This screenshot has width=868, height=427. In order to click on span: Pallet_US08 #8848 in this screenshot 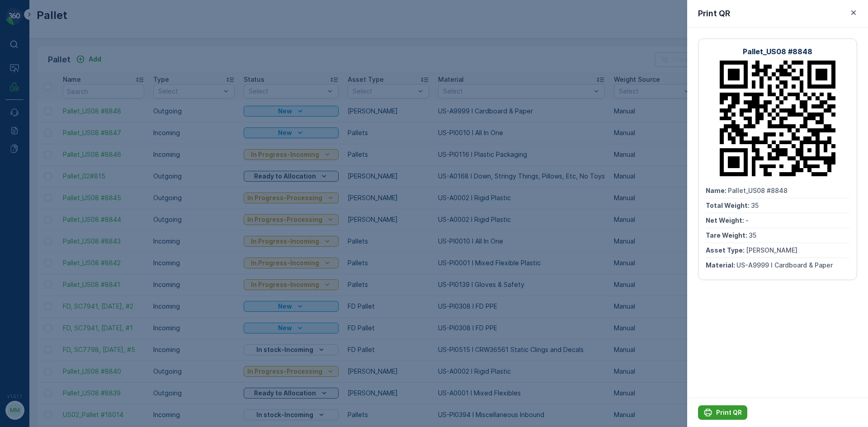, I will do `click(758, 191)`.